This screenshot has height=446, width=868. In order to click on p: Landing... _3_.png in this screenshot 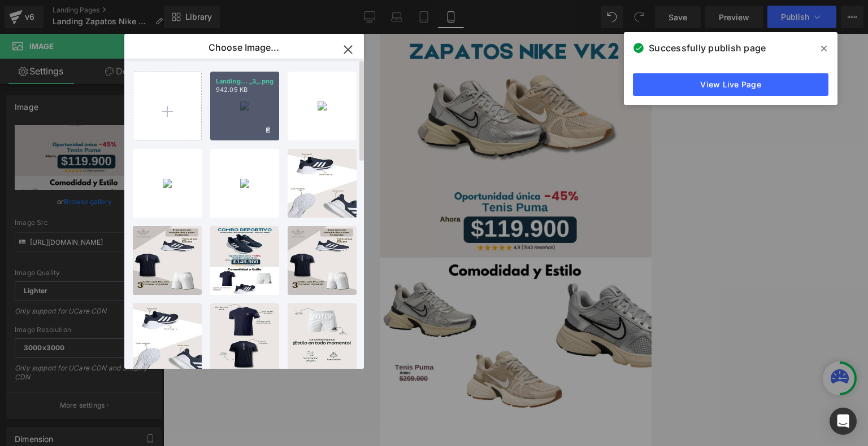, I will do `click(245, 81)`.